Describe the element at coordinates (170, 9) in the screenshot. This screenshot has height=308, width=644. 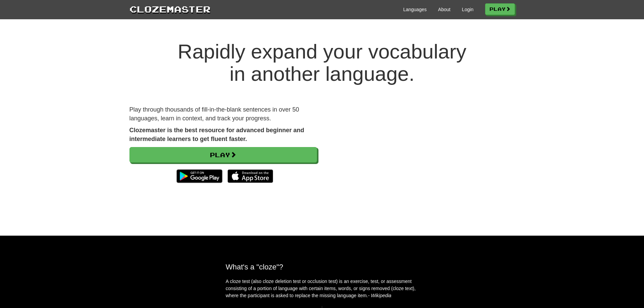
I see `a: Clozemaster` at that location.